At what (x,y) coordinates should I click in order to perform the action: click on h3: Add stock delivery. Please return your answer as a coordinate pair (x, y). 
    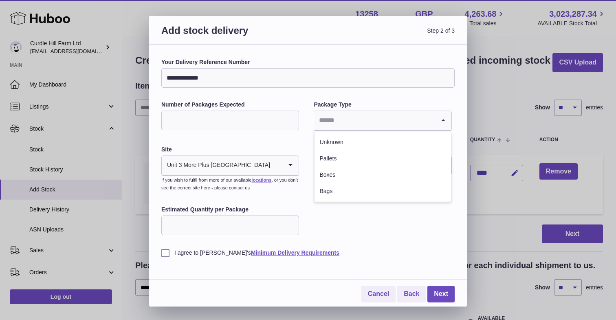
    Looking at the image, I should click on (235, 35).